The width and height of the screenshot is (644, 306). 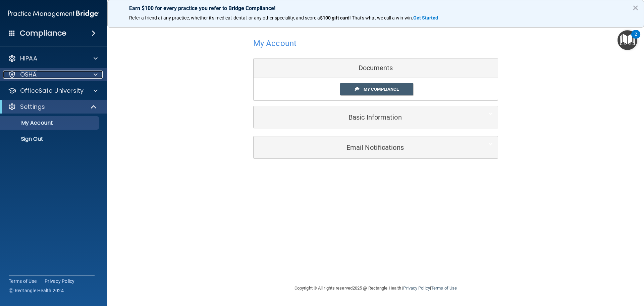 What do you see at coordinates (53, 59) in the screenshot?
I see `a: HIPAA` at bounding box center [53, 59].